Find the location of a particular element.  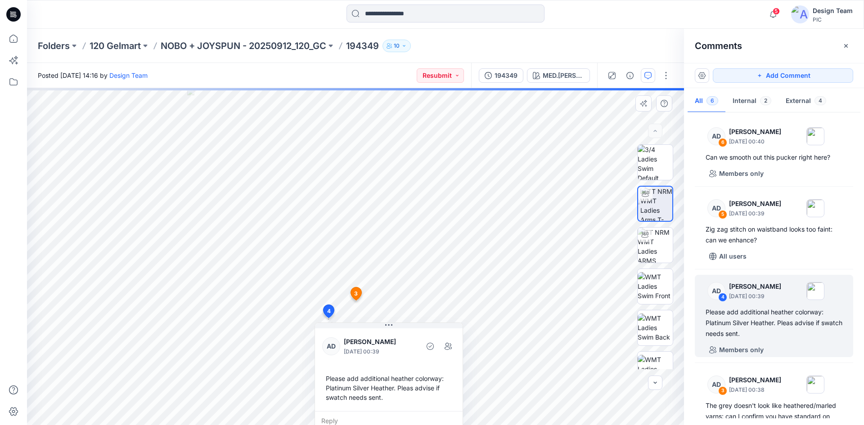

button: All is located at coordinates (706, 101).